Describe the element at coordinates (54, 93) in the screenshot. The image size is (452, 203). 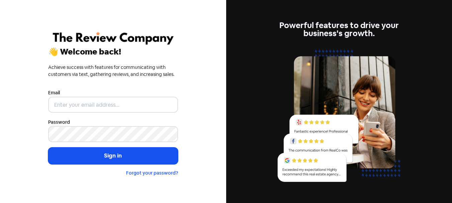
I see `label: Email` at that location.